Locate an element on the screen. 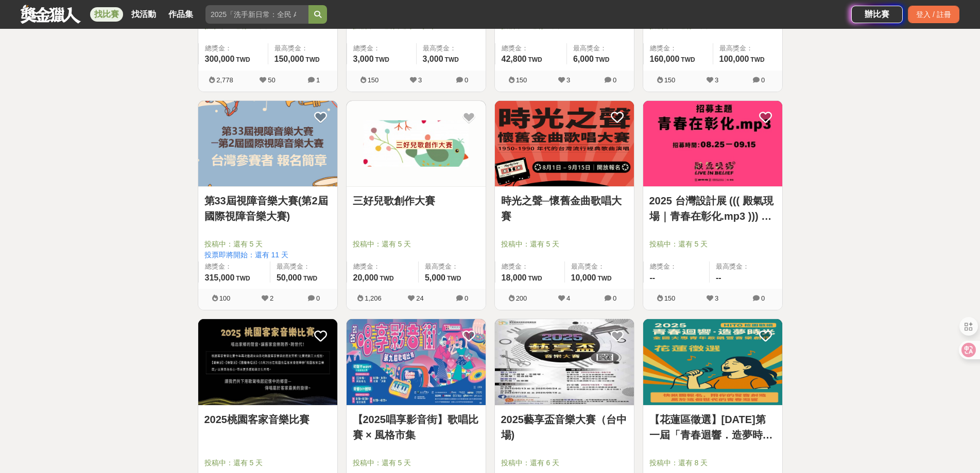  span: 2 is located at coordinates (271, 297).